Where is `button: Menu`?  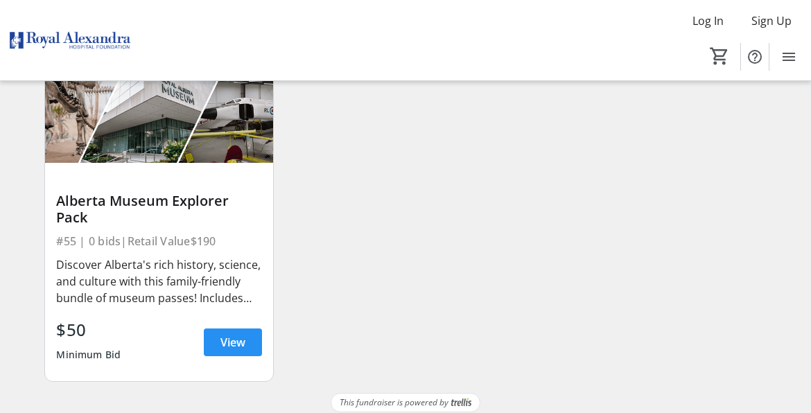 button: Menu is located at coordinates (789, 57).